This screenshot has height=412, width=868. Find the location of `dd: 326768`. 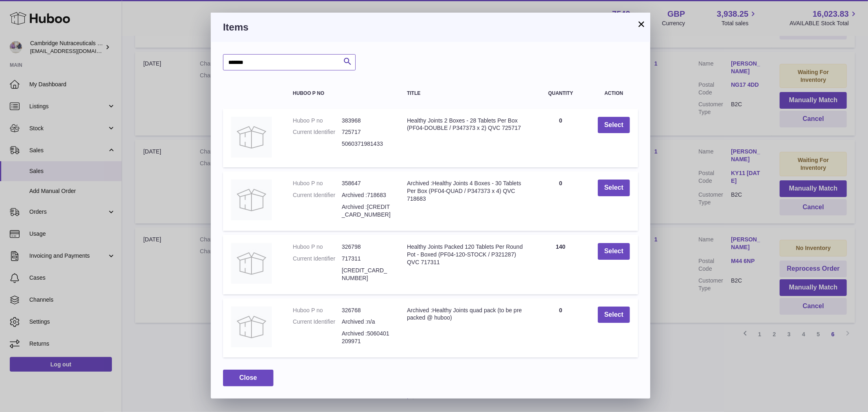

dd: 326768 is located at coordinates (366, 311).